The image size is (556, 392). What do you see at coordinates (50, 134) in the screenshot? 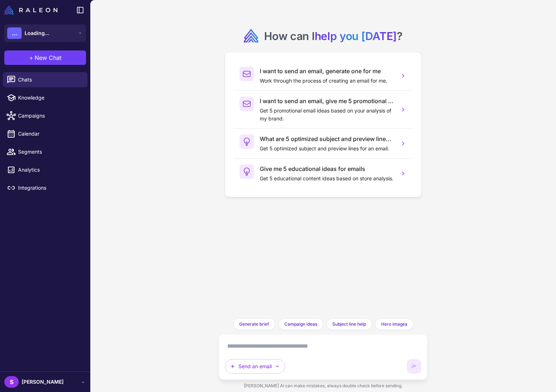
I see `span: Calendar` at bounding box center [50, 134].